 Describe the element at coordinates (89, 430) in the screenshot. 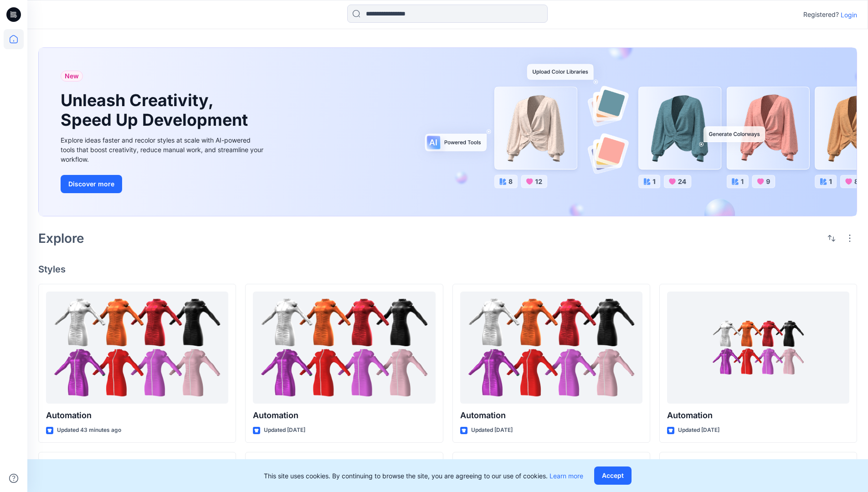

I see `p: Updated 43 minutes ago` at that location.